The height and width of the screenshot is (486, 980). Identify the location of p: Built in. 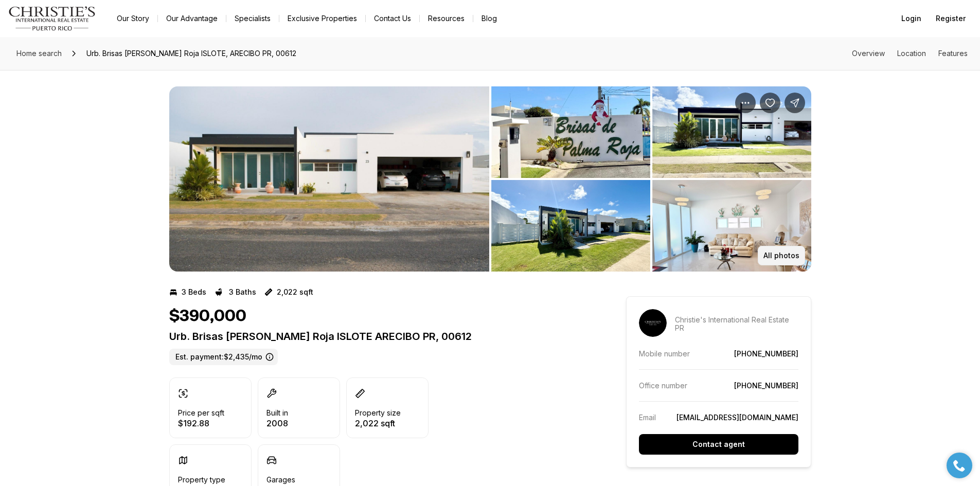
(277, 414).